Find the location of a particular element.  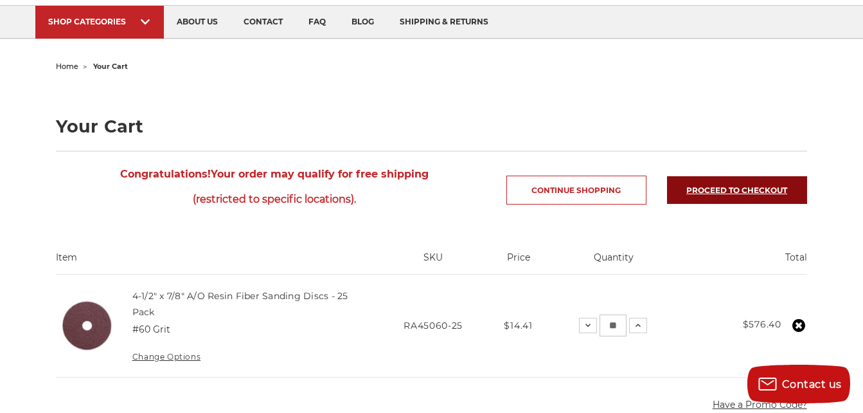

button: Have a Promo Code? is located at coordinates (760, 404).